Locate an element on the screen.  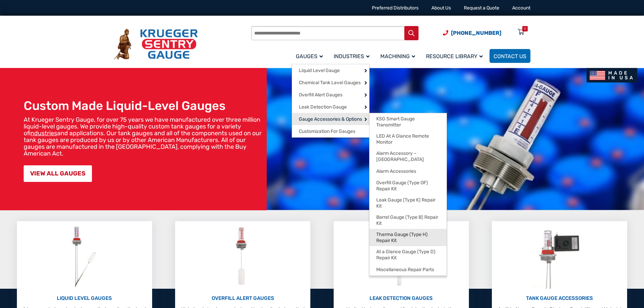
a: Preferred Distributors is located at coordinates (395, 8).